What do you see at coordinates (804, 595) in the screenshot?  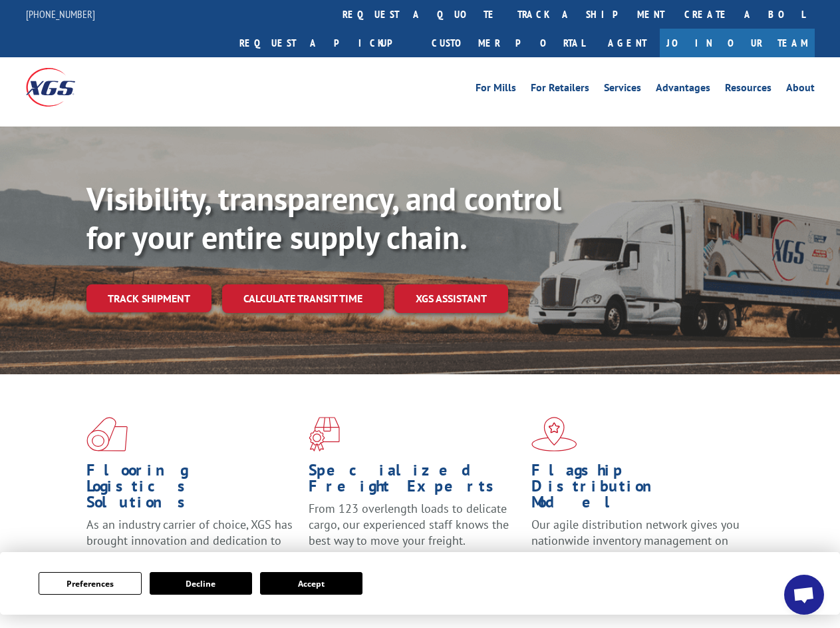 I see `a: Open chat` at bounding box center [804, 595].